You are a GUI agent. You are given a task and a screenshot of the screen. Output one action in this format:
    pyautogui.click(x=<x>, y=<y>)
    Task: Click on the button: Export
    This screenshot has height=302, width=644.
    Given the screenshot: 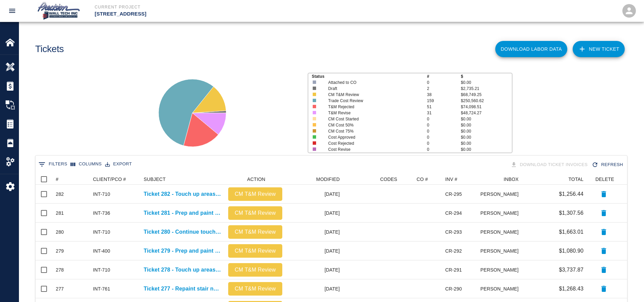 What is the action you would take?
    pyautogui.click(x=118, y=164)
    